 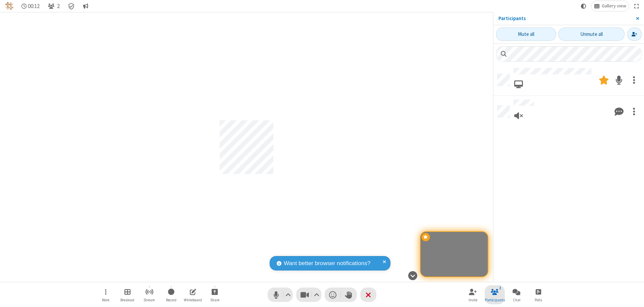 I want to click on button: Manage Breakout Rooms, so click(x=128, y=295).